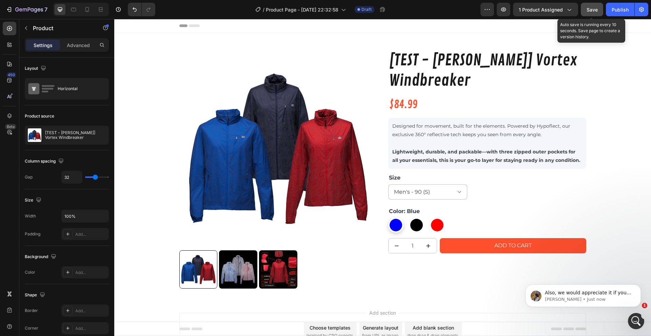 This screenshot has width=651, height=336. I want to click on div: Undo/Redo, so click(141, 9).